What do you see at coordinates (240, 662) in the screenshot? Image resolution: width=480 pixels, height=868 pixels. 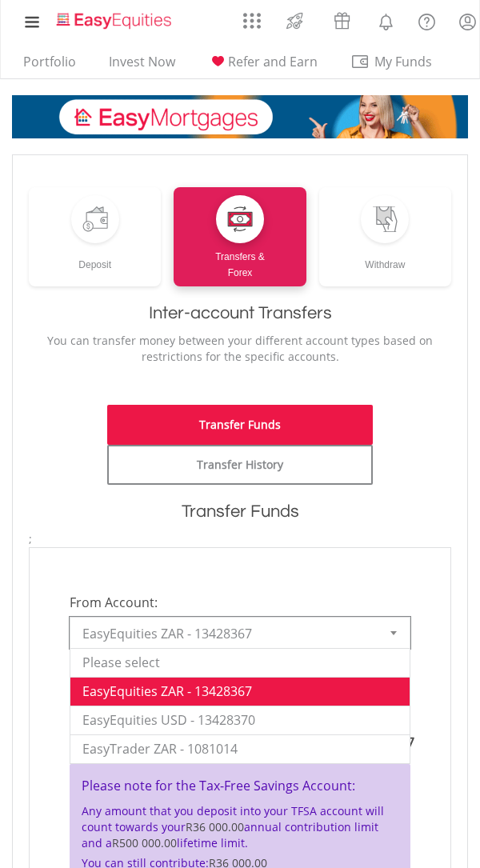 I see `li: Please select` at bounding box center [240, 662].